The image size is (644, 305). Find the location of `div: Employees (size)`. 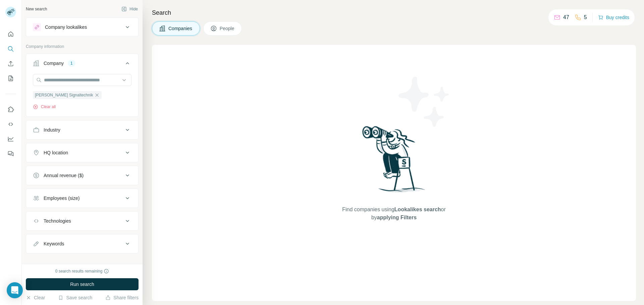

div: Employees (size) is located at coordinates (61, 198).